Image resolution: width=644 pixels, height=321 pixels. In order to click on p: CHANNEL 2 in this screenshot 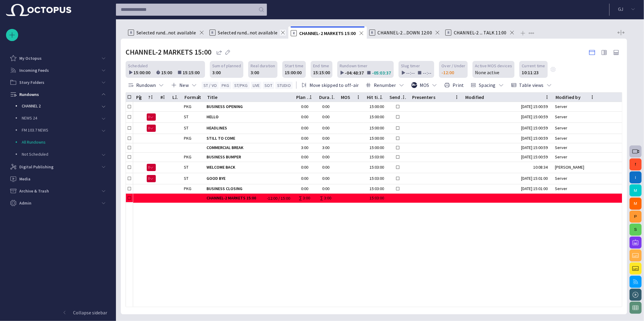, I will do `click(59, 106)`.